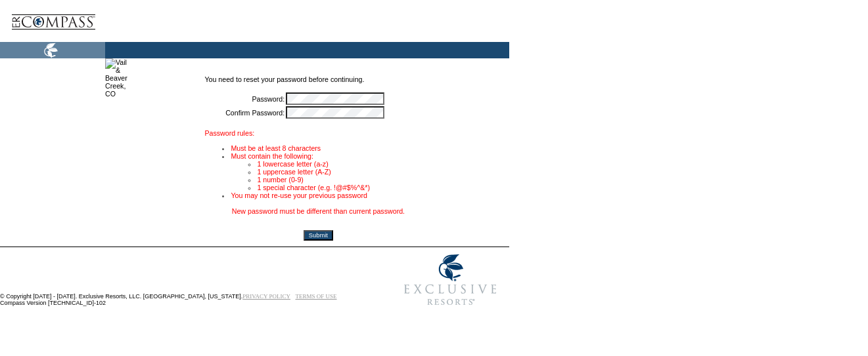 The image size is (868, 356). What do you see at coordinates (293, 172) in the screenshot?
I see `font: 1 uppercase letter (A-Z)` at bounding box center [293, 172].